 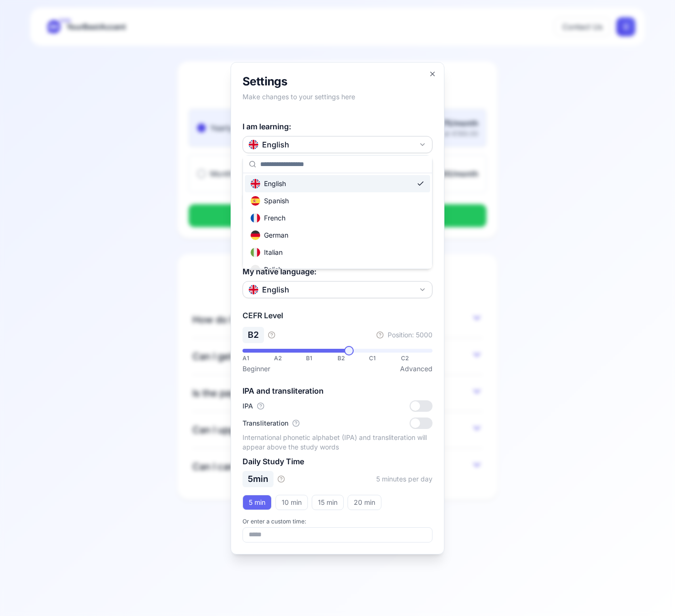 I want to click on div: German, so click(x=269, y=235).